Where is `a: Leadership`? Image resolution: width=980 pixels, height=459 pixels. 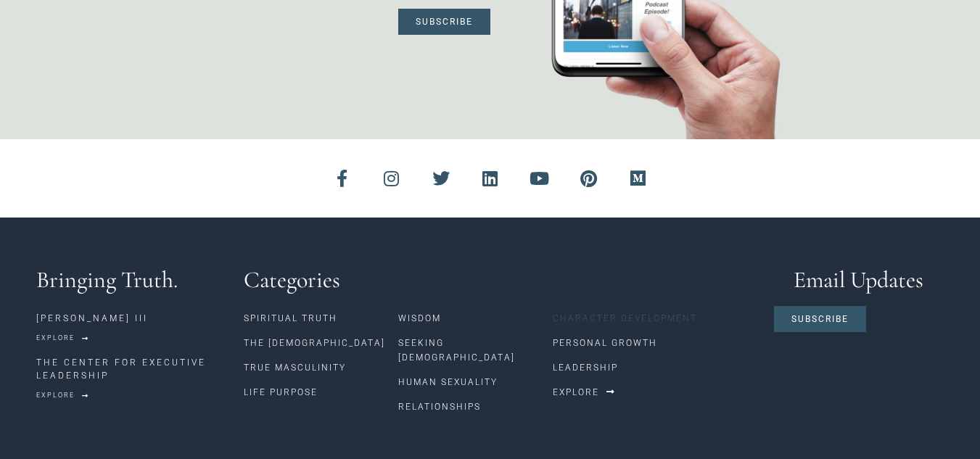 a: Leadership is located at coordinates (656, 368).